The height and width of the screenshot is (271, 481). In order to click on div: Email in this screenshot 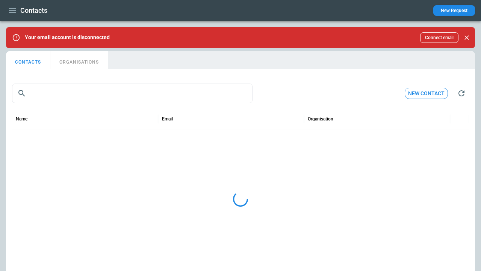, I will do `click(167, 119)`.